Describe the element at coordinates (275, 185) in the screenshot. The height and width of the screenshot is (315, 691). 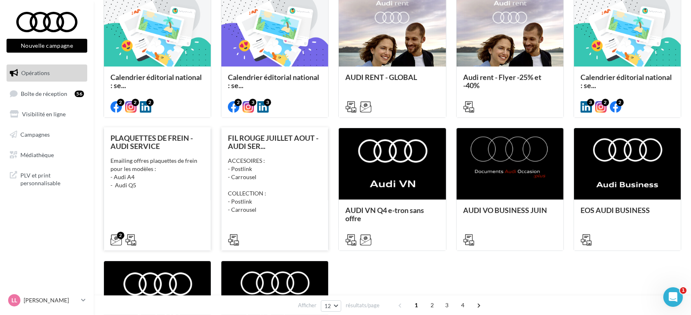
I see `div: ACCESOIRES : - Postlink - Carrousel COLLECTION : - Postlink - Carrousel` at that location.